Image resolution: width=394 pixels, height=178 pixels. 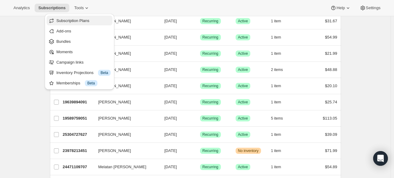 What do you see at coordinates (64, 52) in the screenshot?
I see `span: Moments` at bounding box center [64, 52].